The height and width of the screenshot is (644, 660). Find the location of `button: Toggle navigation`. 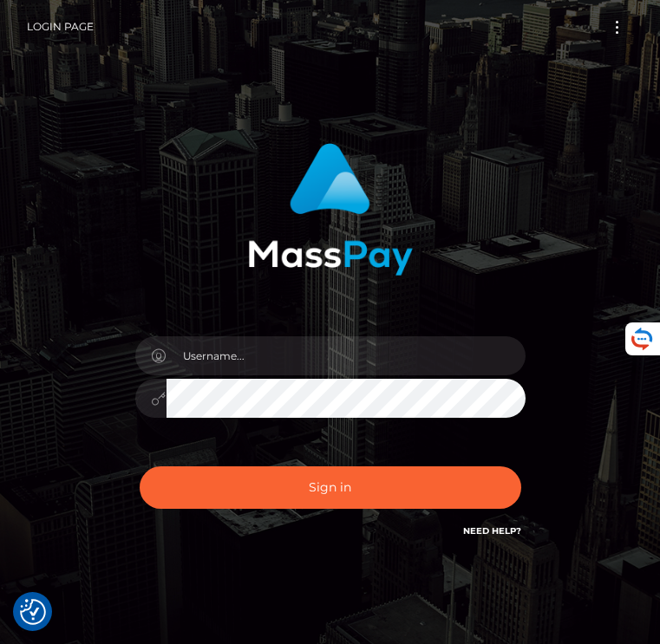

button: Toggle navigation is located at coordinates (616, 27).